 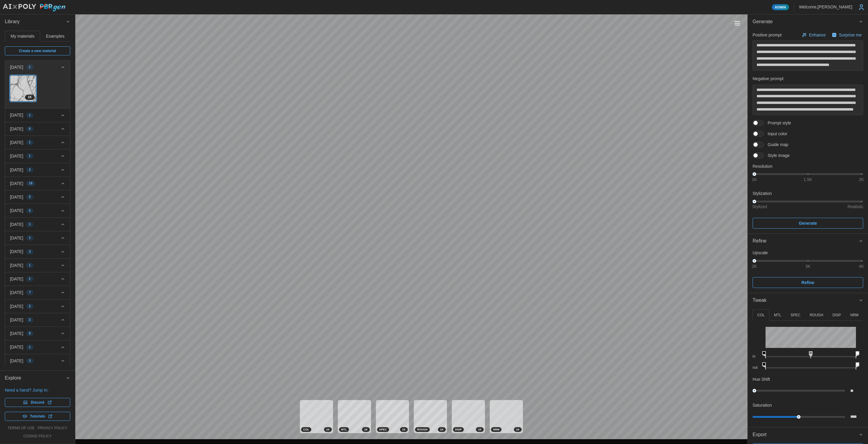 I want to click on div: Generate, so click(x=808, y=132).